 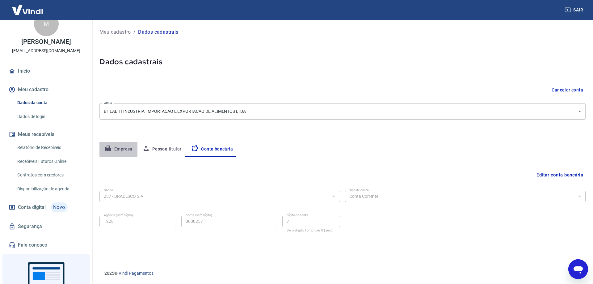 What do you see at coordinates (108, 103) in the screenshot?
I see `label: Conta` at bounding box center [108, 103].